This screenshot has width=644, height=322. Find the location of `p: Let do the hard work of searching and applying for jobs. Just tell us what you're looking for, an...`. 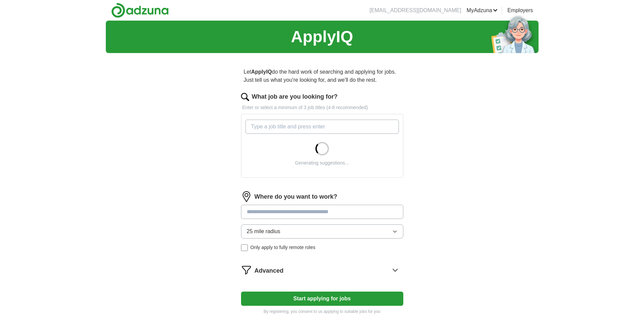

p: Let do the hard work of searching and applying for jobs. Just tell us what you're looking for, an... is located at coordinates (322, 76).